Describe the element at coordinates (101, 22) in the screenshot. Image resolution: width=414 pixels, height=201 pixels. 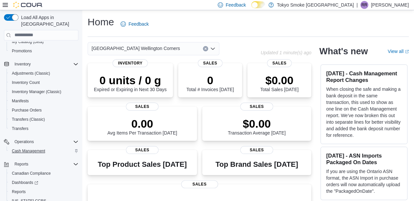
I see `h1: Home` at that location.